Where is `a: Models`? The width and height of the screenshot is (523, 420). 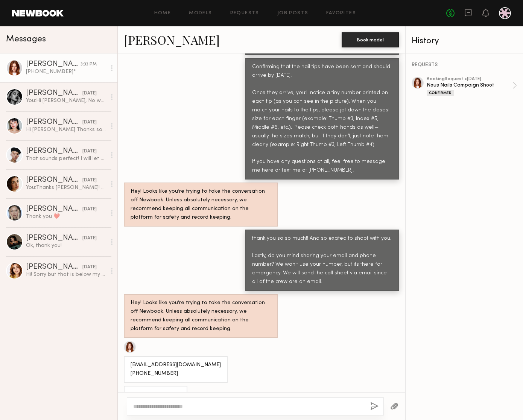 a: Models is located at coordinates (200, 13).